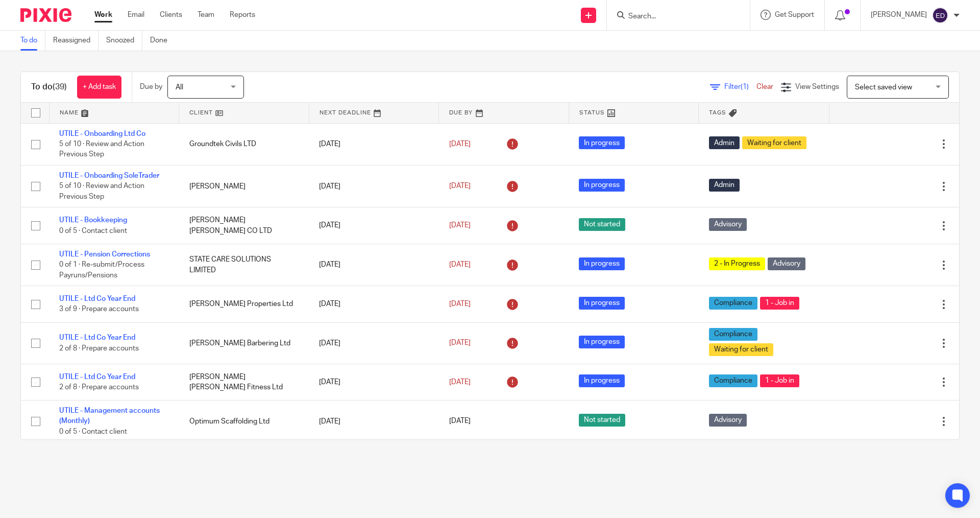 Image resolution: width=980 pixels, height=518 pixels. What do you see at coordinates (817, 87) in the screenshot?
I see `span: View Settings` at bounding box center [817, 87].